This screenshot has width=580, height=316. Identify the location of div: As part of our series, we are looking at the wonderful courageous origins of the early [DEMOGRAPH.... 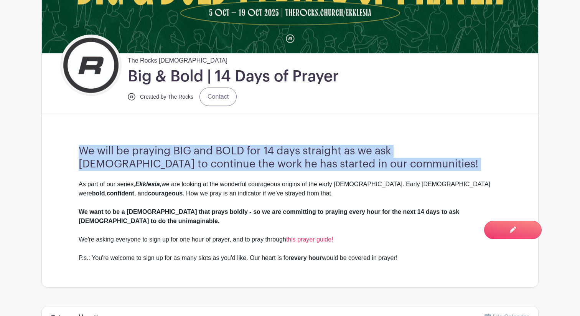
(290, 221).